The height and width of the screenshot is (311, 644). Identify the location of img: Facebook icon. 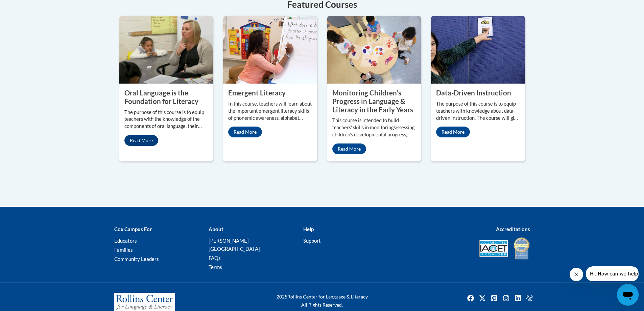
(470, 298).